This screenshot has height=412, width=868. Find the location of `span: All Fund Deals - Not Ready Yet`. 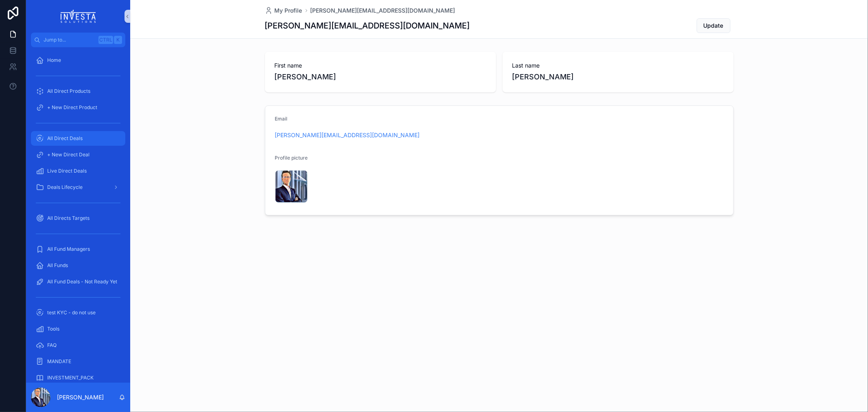

span: All Fund Deals - Not Ready Yet is located at coordinates (82, 282).